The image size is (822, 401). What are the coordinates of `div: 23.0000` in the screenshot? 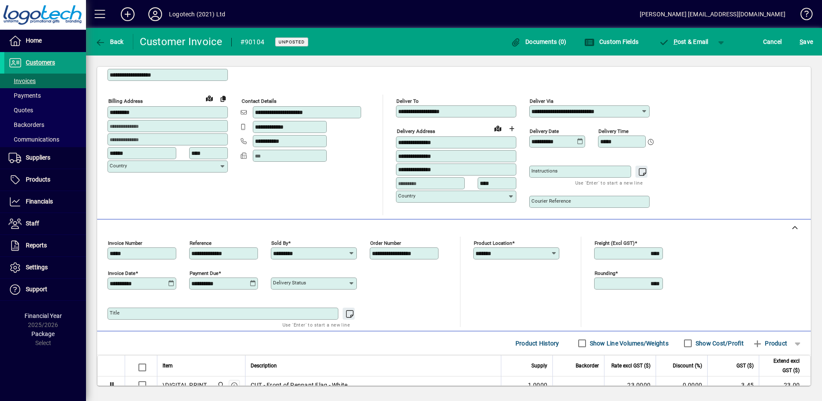 It's located at (630, 385).